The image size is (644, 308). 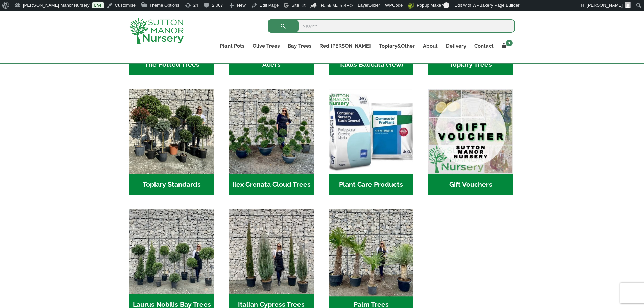 I want to click on a: Visit product category Plant Care Products, so click(x=371, y=142).